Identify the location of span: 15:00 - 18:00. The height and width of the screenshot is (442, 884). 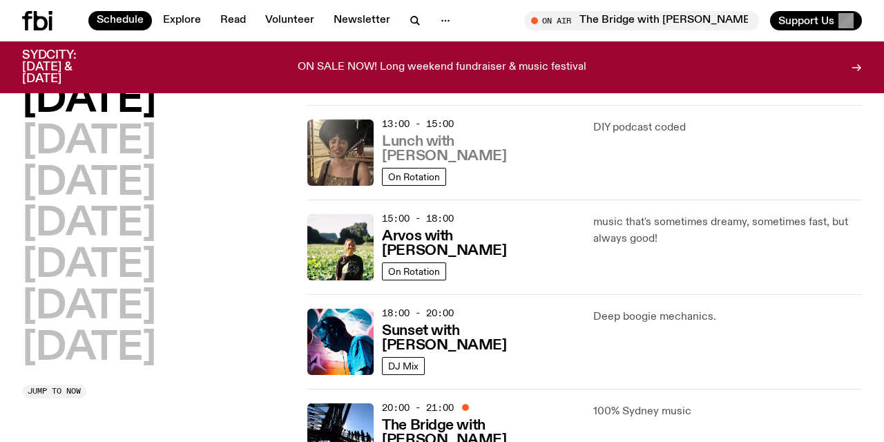
(418, 218).